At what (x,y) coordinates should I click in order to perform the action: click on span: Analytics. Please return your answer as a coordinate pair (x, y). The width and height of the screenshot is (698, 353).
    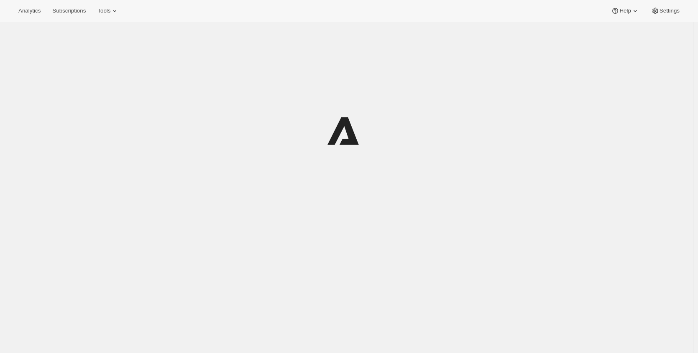
    Looking at the image, I should click on (29, 11).